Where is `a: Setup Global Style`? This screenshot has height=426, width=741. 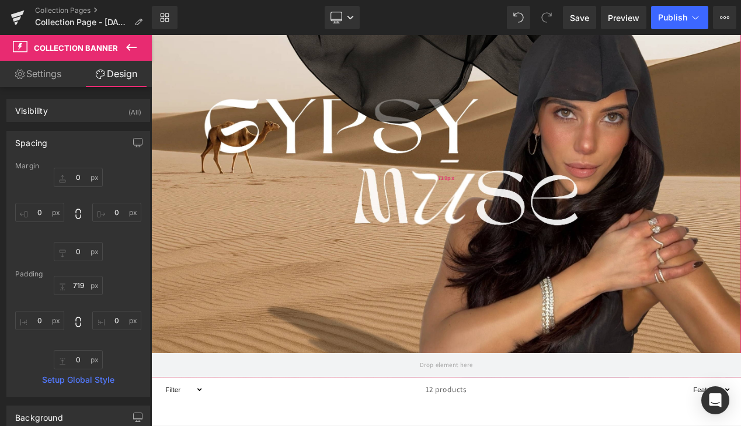 a: Setup Global Style is located at coordinates (78, 379).